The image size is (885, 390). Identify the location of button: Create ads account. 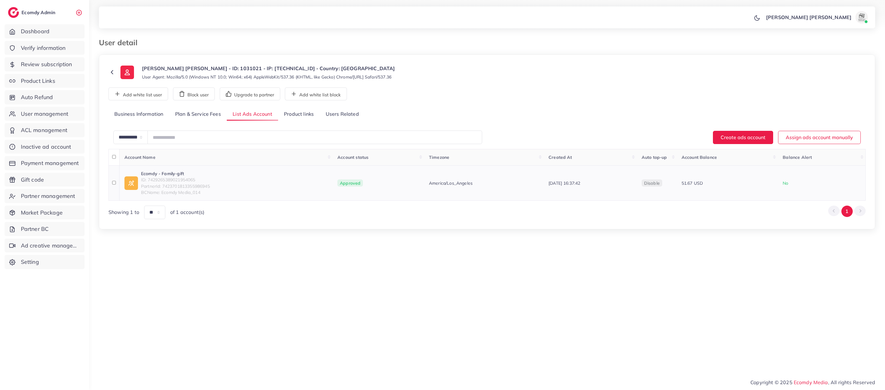
(743, 137).